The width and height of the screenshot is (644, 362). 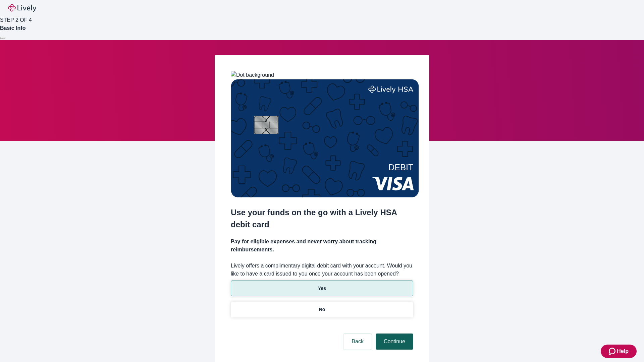 What do you see at coordinates (322, 288) in the screenshot?
I see `p: Yes` at bounding box center [322, 288].